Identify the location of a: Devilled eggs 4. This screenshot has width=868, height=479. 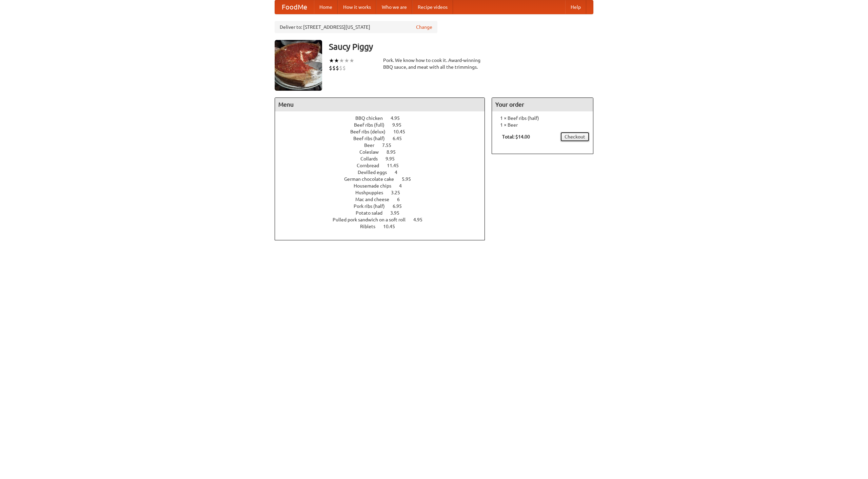
(383, 172).